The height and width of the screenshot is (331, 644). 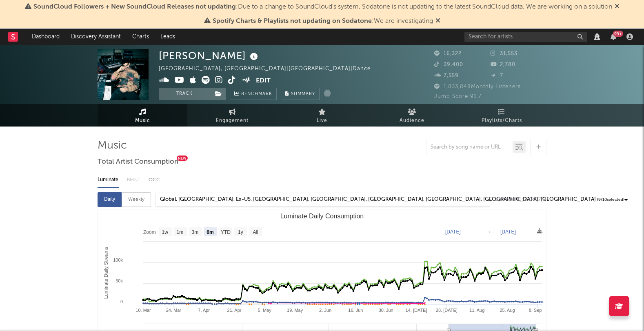 I want to click on span: Total Artist Consumption, so click(x=138, y=162).